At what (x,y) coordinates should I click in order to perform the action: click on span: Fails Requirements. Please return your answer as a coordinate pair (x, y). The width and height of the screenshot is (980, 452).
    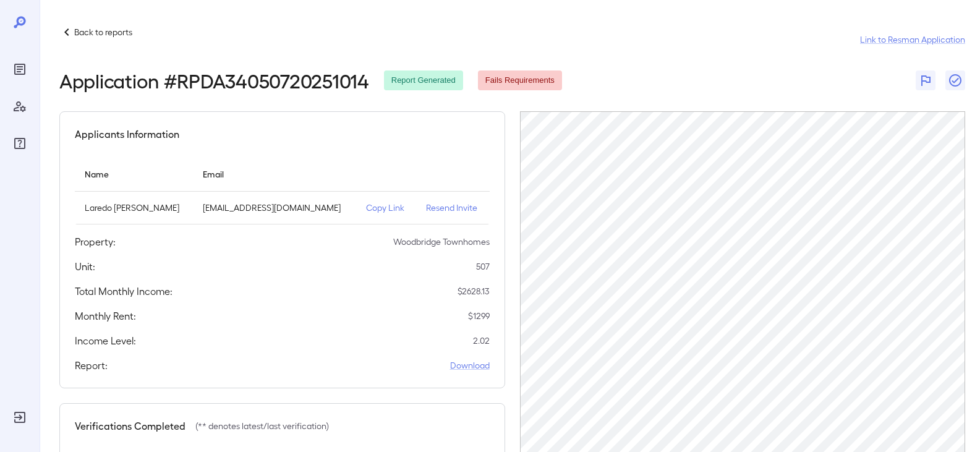
    Looking at the image, I should click on (520, 80).